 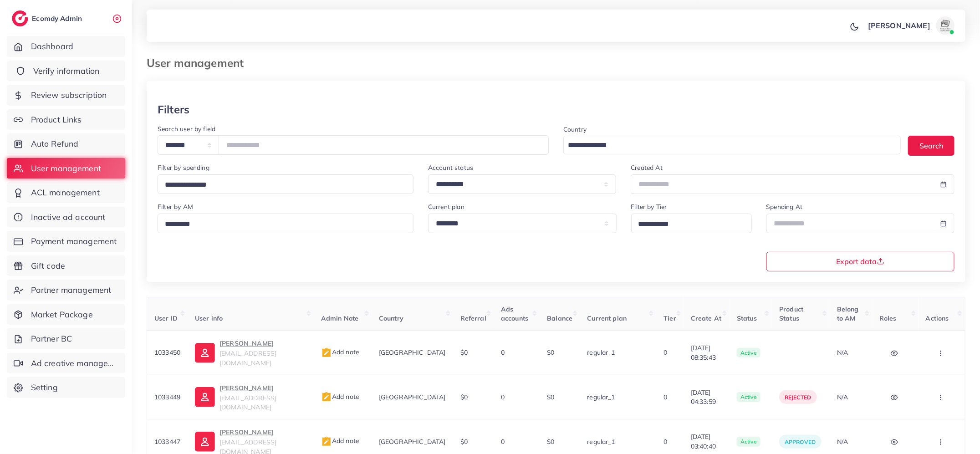 I want to click on span: Export data, so click(x=860, y=261).